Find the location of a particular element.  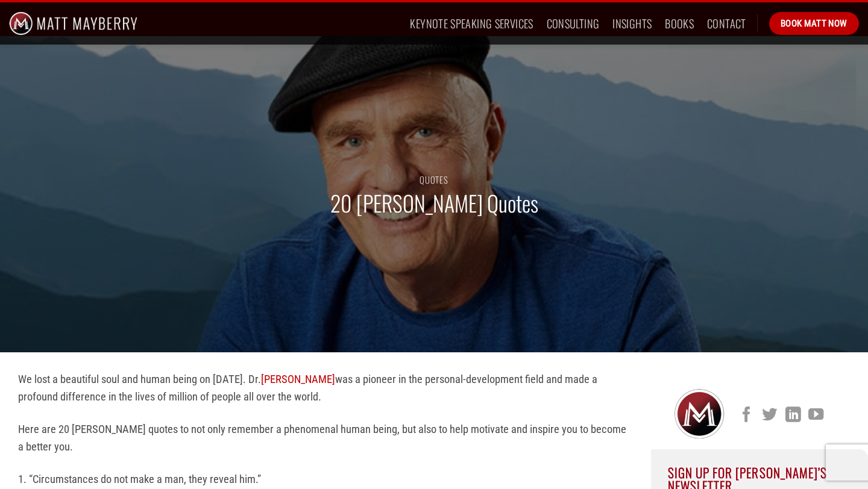

a: Consulting is located at coordinates (574, 23).